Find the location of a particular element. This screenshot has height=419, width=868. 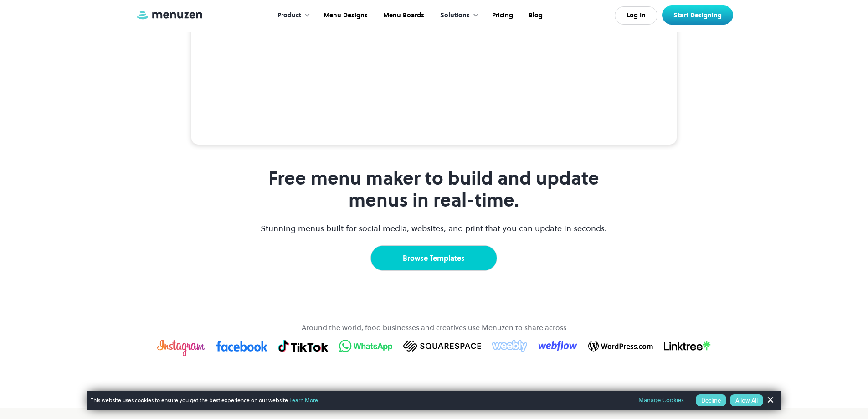

a: Blog is located at coordinates (534, 15).